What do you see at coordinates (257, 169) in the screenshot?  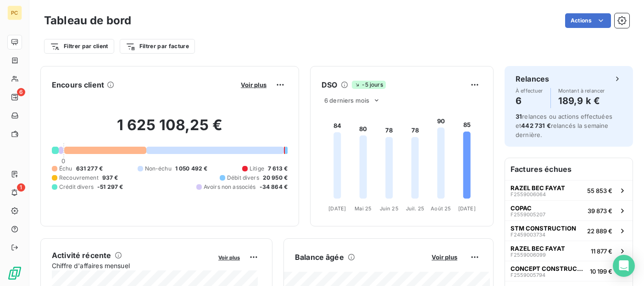 I see `span: Litige` at bounding box center [257, 169].